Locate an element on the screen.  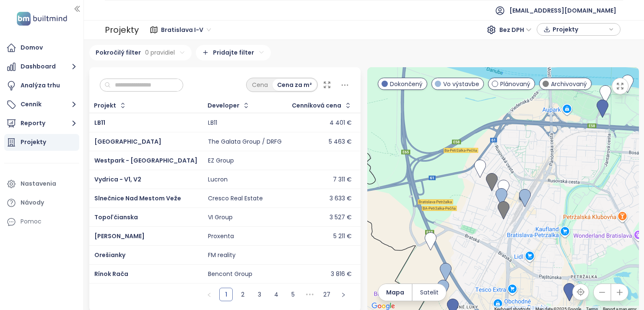
div: Pridajte filter is located at coordinates (233, 53).